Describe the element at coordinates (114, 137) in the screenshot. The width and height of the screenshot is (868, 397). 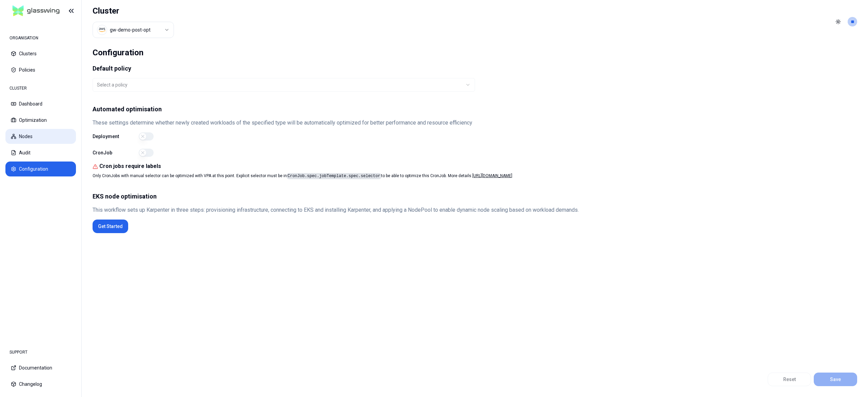
I see `label: Deployment` at that location.